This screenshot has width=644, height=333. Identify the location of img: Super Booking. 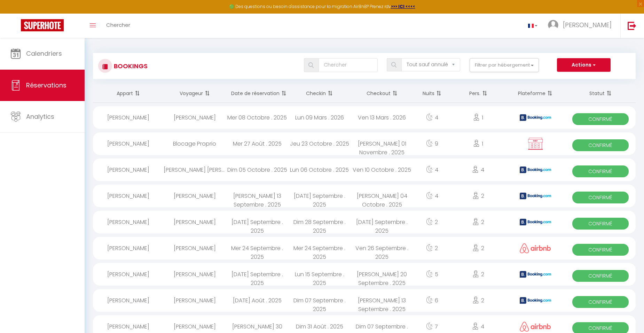
(42, 25).